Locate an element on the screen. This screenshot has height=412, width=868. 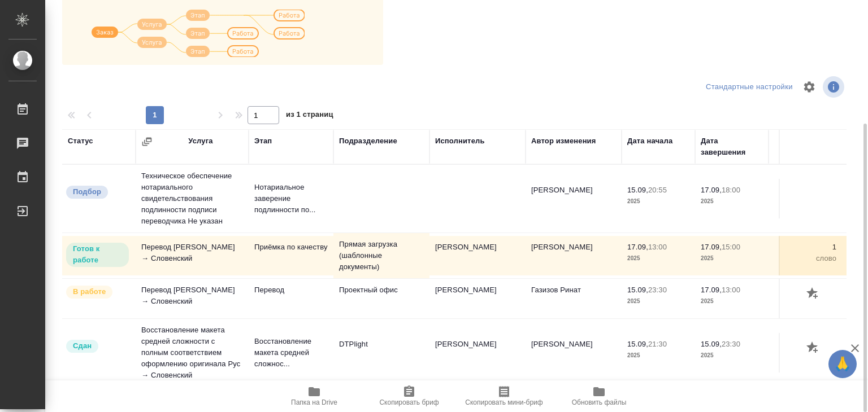
button: Папка на Drive is located at coordinates (314, 397).